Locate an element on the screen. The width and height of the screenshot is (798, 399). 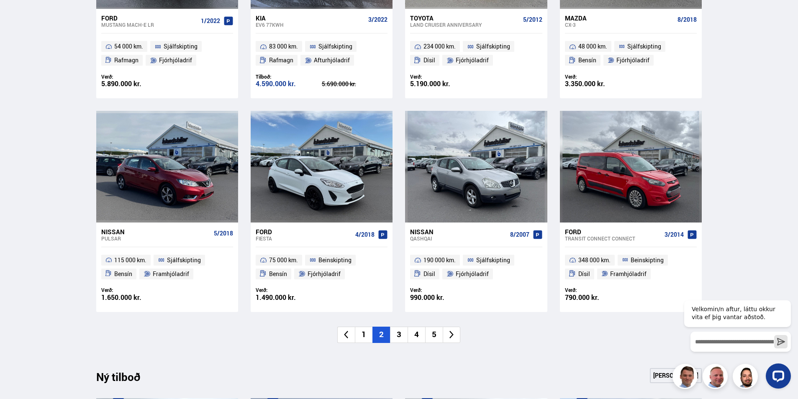
span: Afturhjóladrif is located at coordinates (332, 60).